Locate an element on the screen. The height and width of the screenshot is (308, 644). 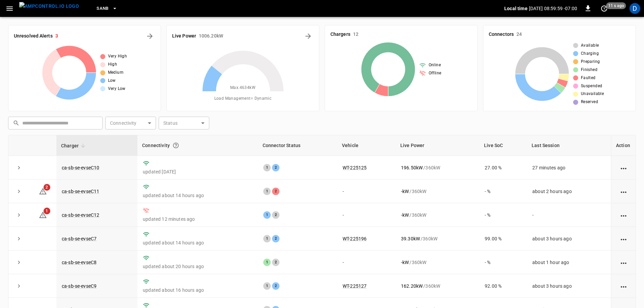
span: 11 s ago is located at coordinates (616, 6).